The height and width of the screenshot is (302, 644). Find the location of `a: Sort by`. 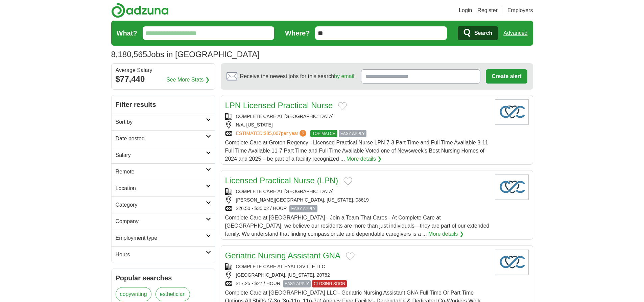

a: Sort by is located at coordinates (163, 122).